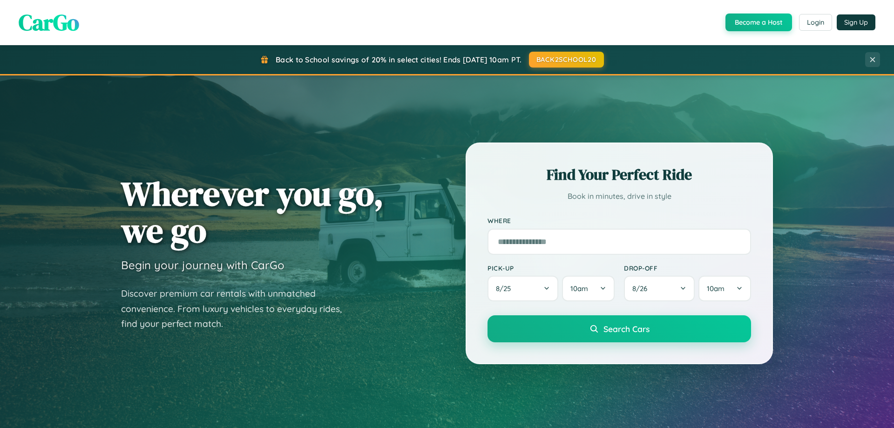 Image resolution: width=894 pixels, height=428 pixels. I want to click on p: Discover premium car rentals with unmatched convenience. From luxury vehicles to everyday rides, ..., so click(238, 309).